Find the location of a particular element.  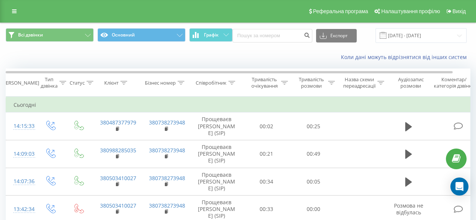

td: 00:25 is located at coordinates (314, 126).